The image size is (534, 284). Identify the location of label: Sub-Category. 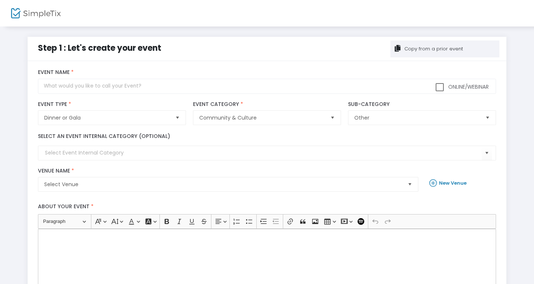
(422, 105).